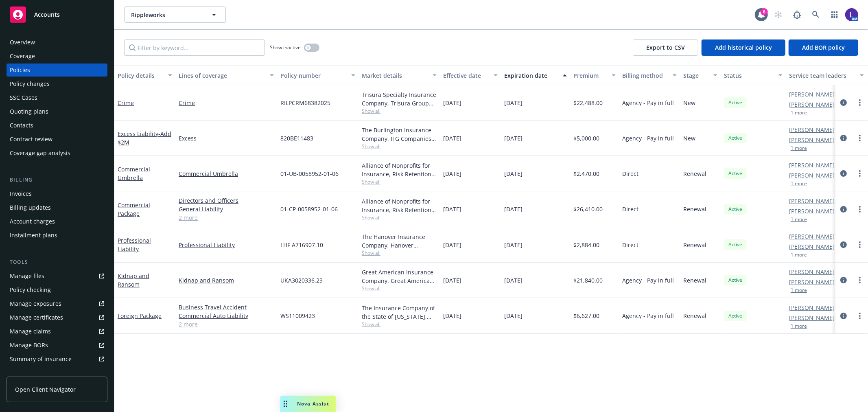  I want to click on span: LHF A716907 10, so click(302, 245).